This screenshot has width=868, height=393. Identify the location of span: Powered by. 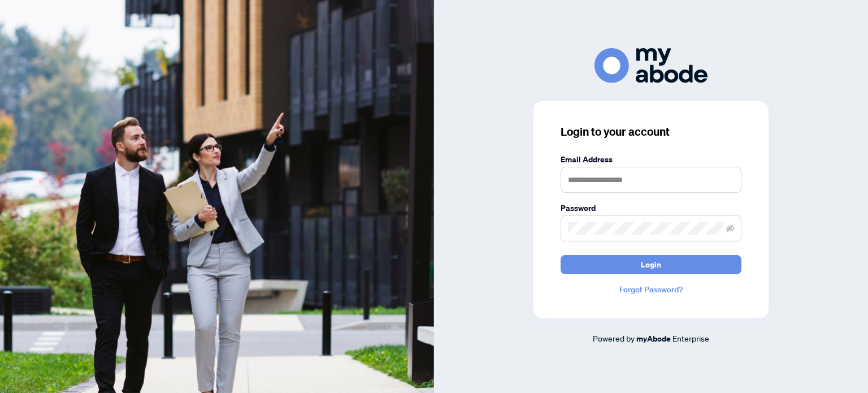
(613, 338).